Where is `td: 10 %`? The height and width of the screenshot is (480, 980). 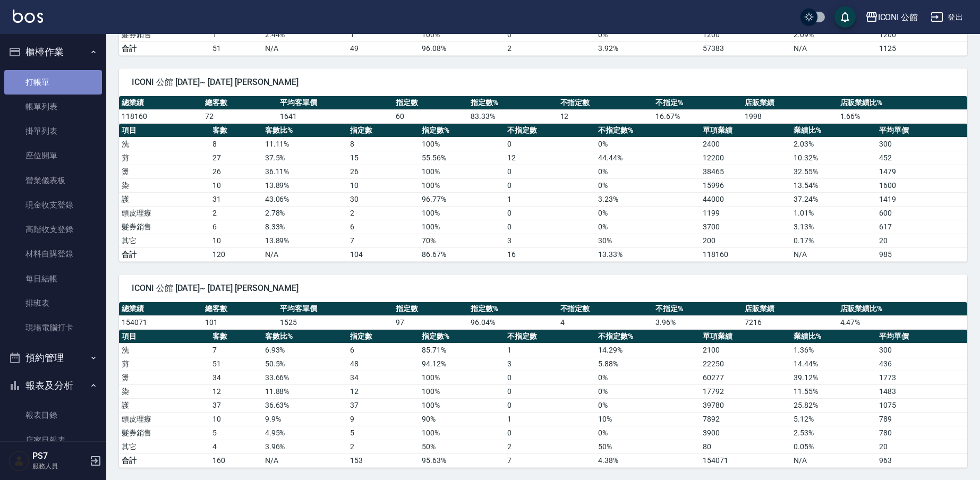
td: 10 % is located at coordinates (647, 419).